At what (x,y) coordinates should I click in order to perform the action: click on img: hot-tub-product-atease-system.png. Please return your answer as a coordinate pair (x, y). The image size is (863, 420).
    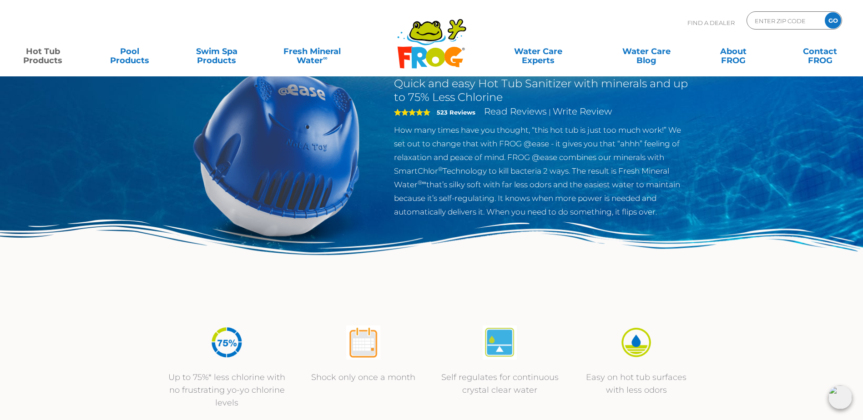
    Looking at the image, I should click on (277, 153).